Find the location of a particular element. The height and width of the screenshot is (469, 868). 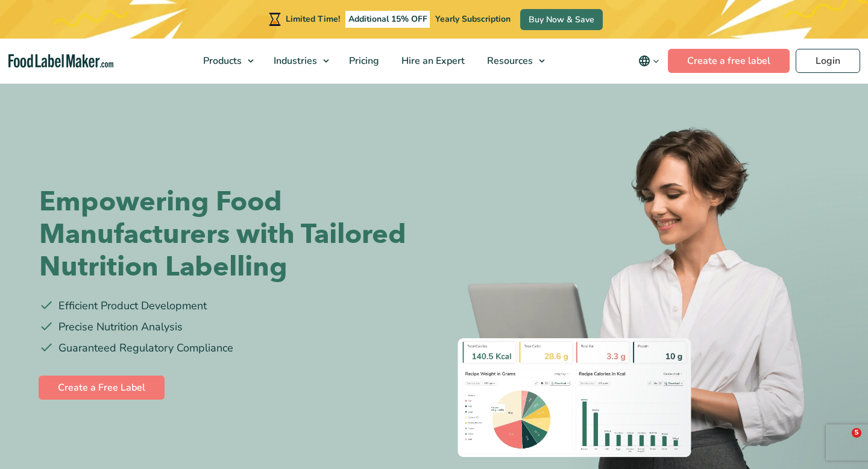

span: Resources is located at coordinates (509, 61).